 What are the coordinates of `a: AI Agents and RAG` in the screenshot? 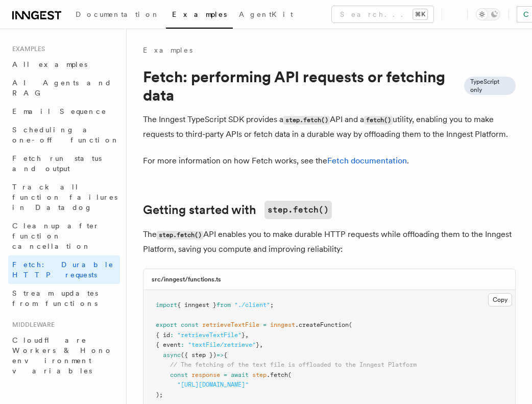 It's located at (64, 88).